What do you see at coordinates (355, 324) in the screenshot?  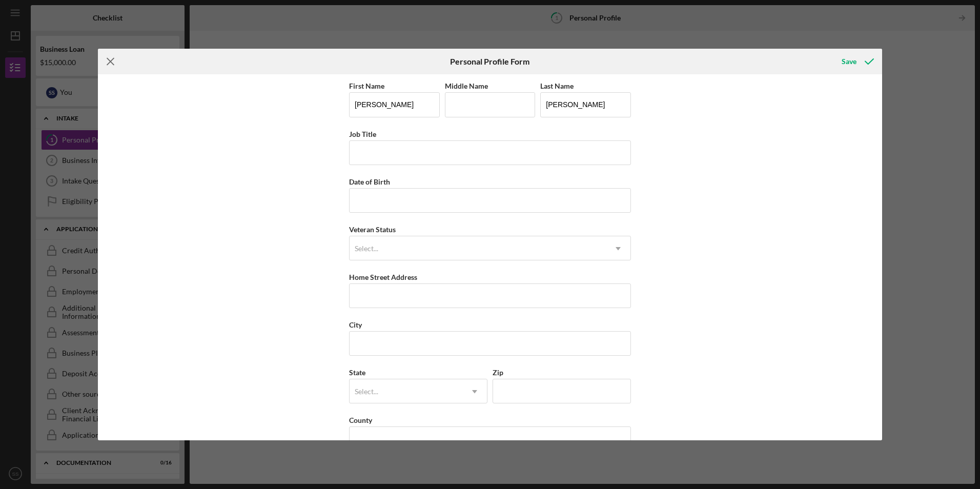 I see `label: City` at bounding box center [355, 324].